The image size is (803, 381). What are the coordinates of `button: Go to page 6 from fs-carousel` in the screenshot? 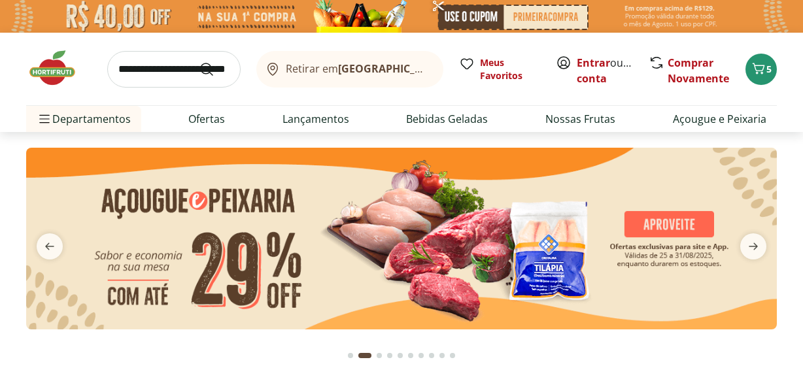 It's located at (411, 356).